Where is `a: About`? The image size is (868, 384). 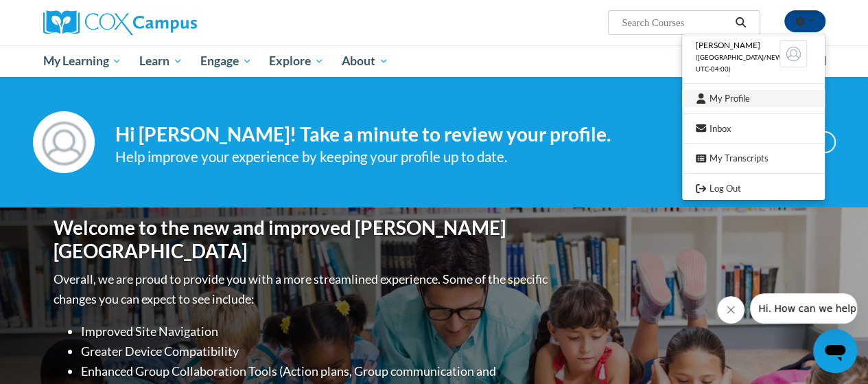
a: About is located at coordinates (365, 61).